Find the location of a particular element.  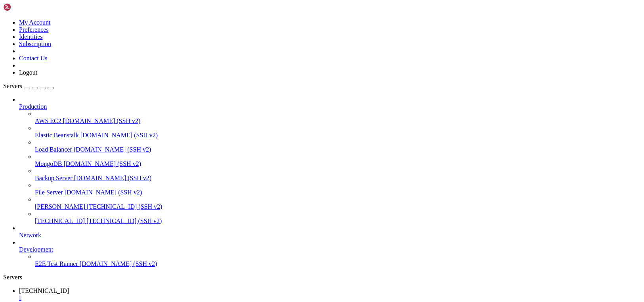

a: Network is located at coordinates (330, 235).